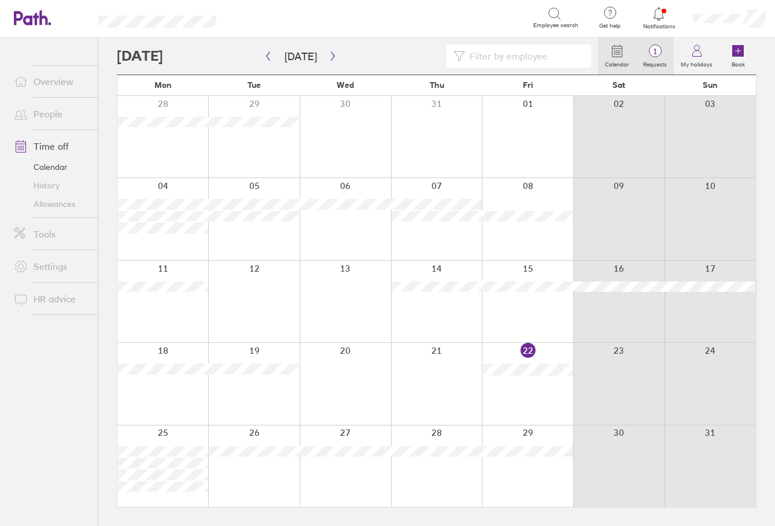 The image size is (775, 526). I want to click on a: Overview, so click(51, 82).